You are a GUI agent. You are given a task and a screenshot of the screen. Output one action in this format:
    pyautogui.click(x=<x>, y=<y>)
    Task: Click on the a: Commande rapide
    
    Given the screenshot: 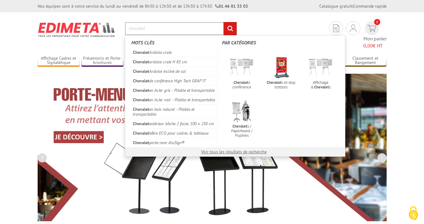 What is the action you would take?
    pyautogui.click(x=370, y=6)
    